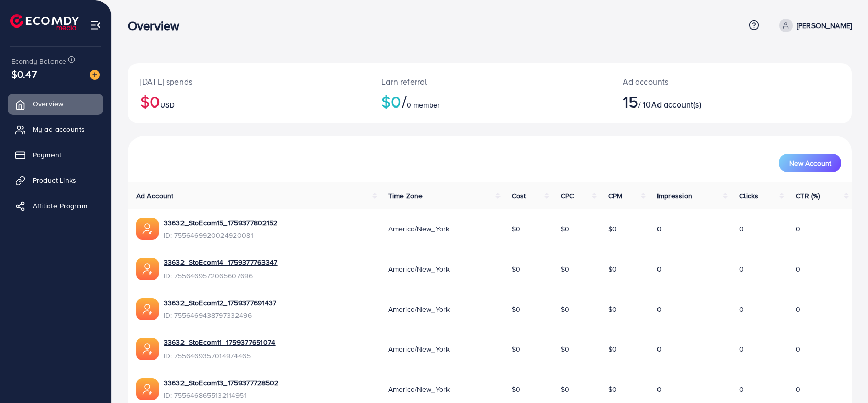 This screenshot has width=868, height=403. What do you see at coordinates (631, 101) in the screenshot?
I see `span: 15` at bounding box center [631, 101].